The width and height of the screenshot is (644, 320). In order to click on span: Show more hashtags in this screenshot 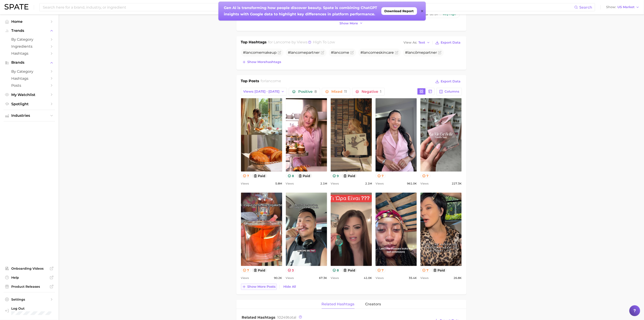, I will do `click(264, 62)`.